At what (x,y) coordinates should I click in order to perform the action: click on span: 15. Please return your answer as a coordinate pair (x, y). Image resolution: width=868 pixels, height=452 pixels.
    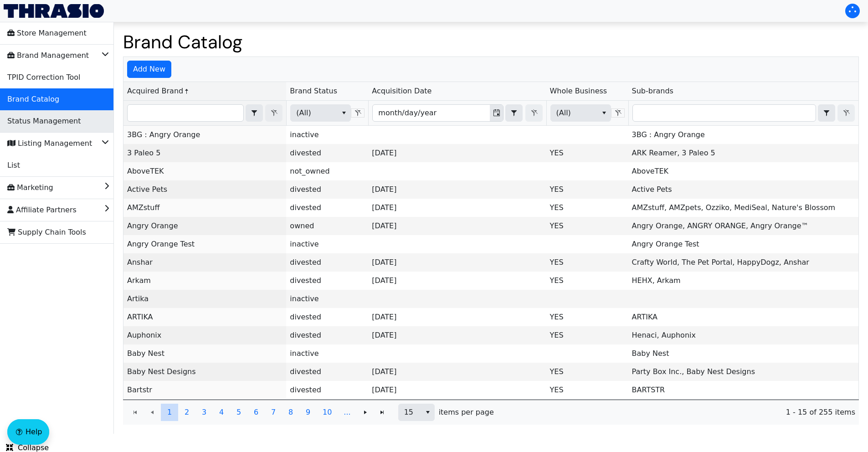
    Looking at the image, I should click on (410, 412).